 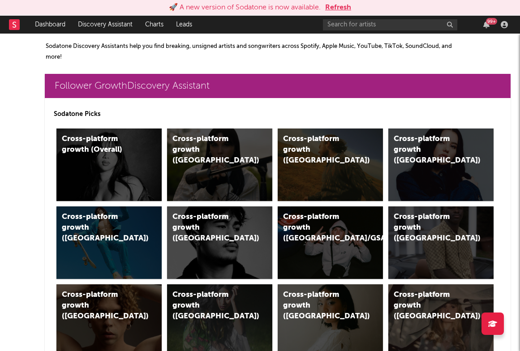 What do you see at coordinates (154, 25) in the screenshot?
I see `a: Charts` at bounding box center [154, 25].